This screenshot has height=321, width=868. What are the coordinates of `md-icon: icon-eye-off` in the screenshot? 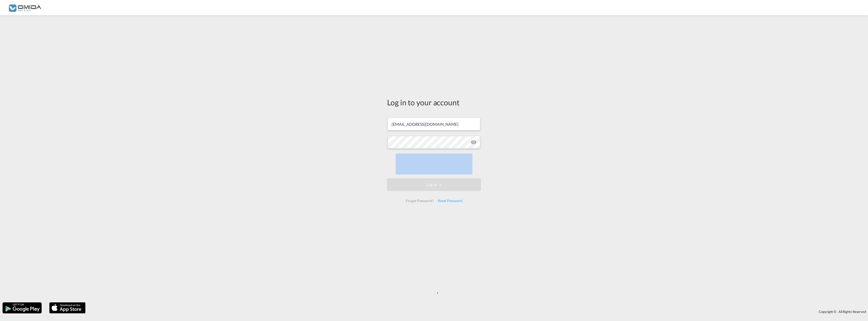 It's located at (474, 142).